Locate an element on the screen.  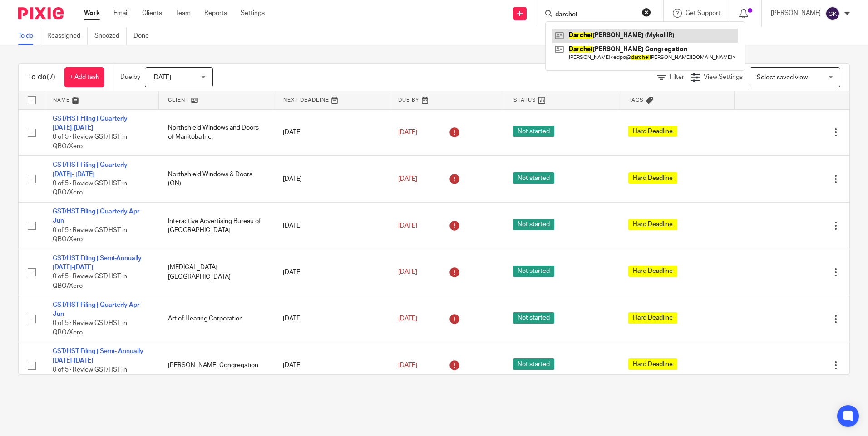
span: Get Support is located at coordinates (703, 13).